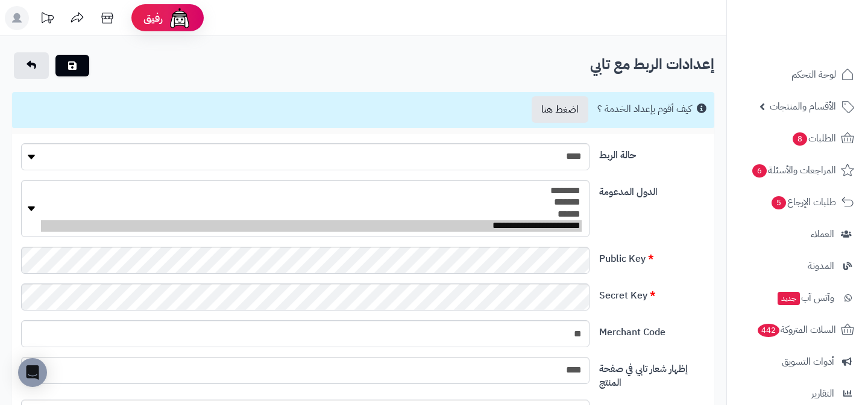 The image size is (868, 405). Describe the element at coordinates (759, 171) in the screenshot. I see `span: 6` at that location.